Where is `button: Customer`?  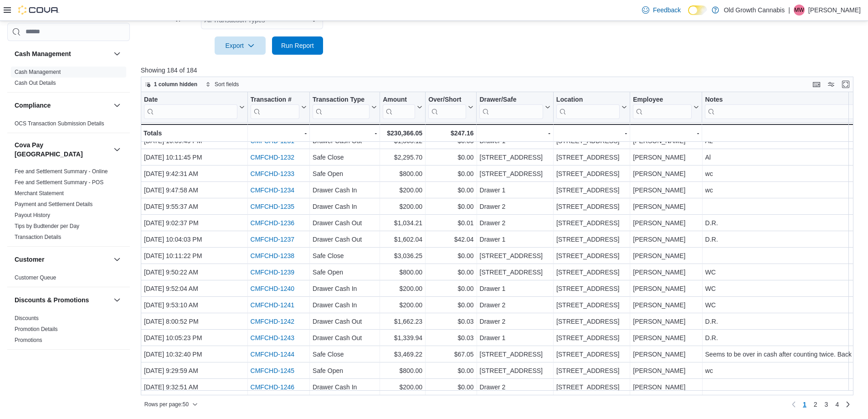 button: Customer is located at coordinates (62, 259).